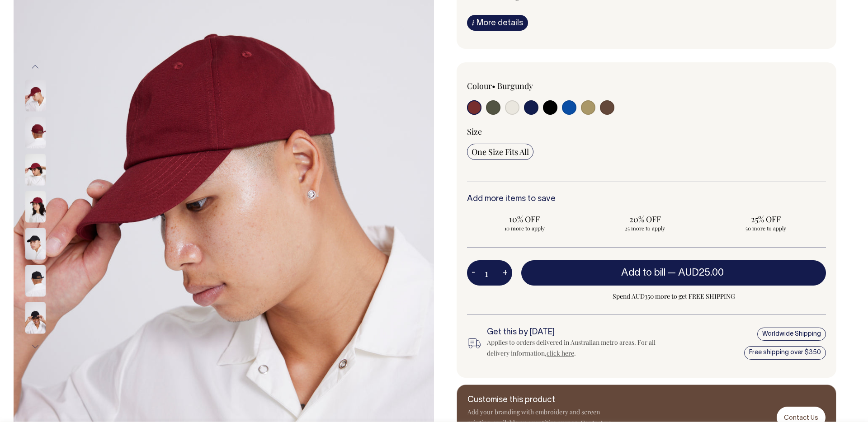 This screenshot has height=422, width=868. Describe the element at coordinates (701, 273) in the screenshot. I see `span: AUD25.00` at that location.